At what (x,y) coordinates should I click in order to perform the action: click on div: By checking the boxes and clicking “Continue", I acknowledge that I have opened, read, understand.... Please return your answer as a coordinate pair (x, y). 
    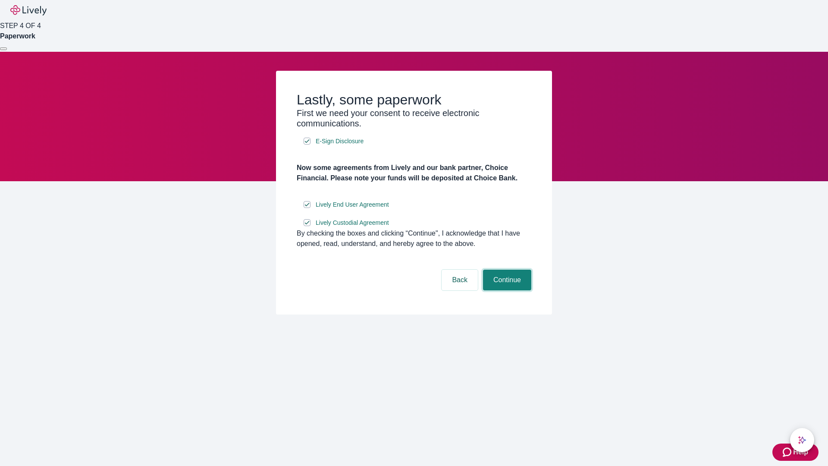
    Looking at the image, I should click on (414, 238).